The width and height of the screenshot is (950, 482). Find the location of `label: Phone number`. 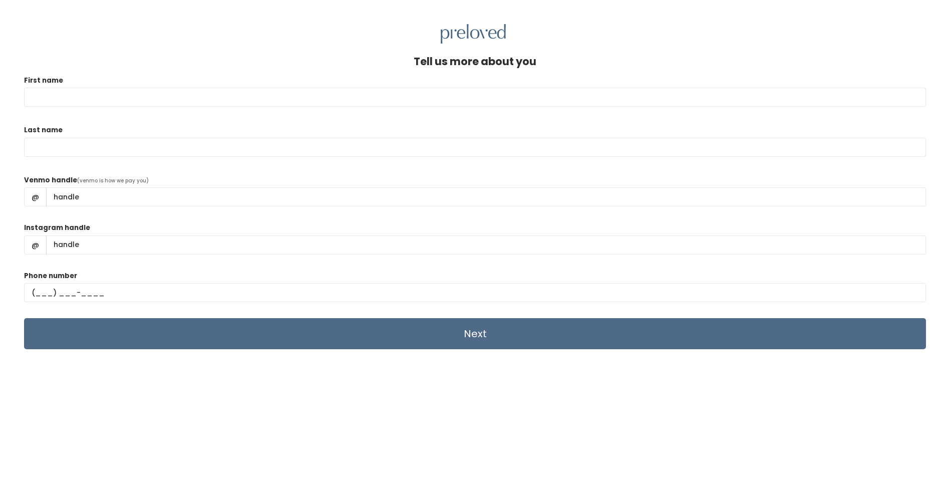

label: Phone number is located at coordinates (51, 276).